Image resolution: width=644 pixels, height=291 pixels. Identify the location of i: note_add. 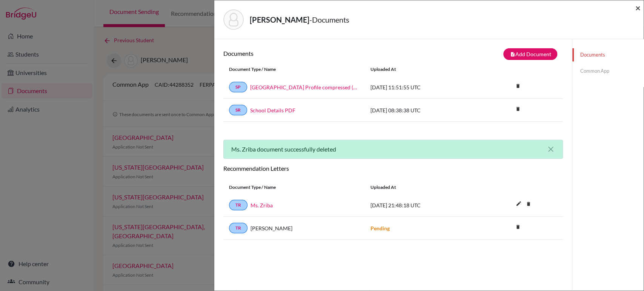
(512, 54).